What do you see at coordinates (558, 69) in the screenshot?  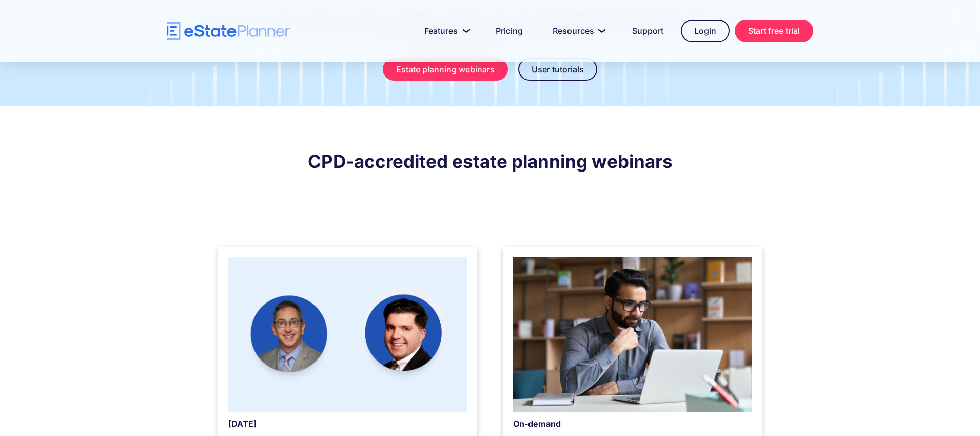 I see `a: User tutorials` at bounding box center [558, 69].